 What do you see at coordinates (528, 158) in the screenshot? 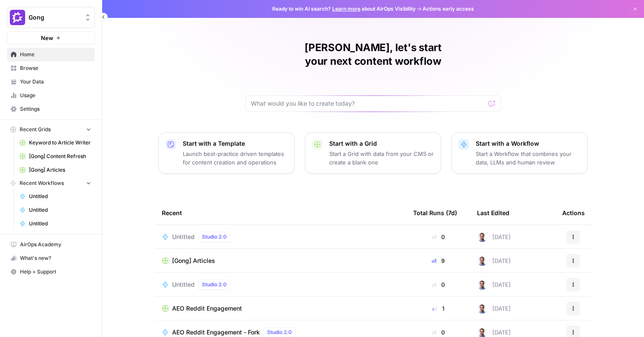
I see `p: Start a Workflow that combines your data, LLMs and human review` at bounding box center [528, 158].